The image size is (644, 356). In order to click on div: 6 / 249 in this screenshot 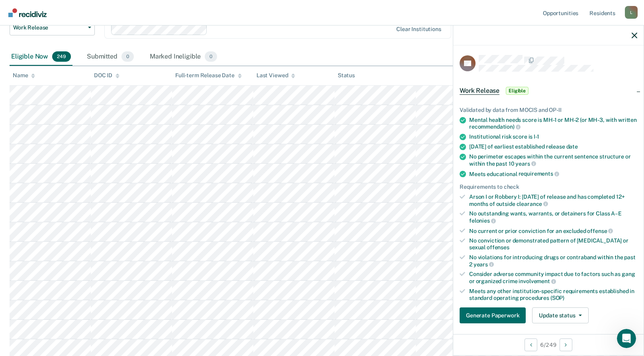, I will do `click(548, 345)`.